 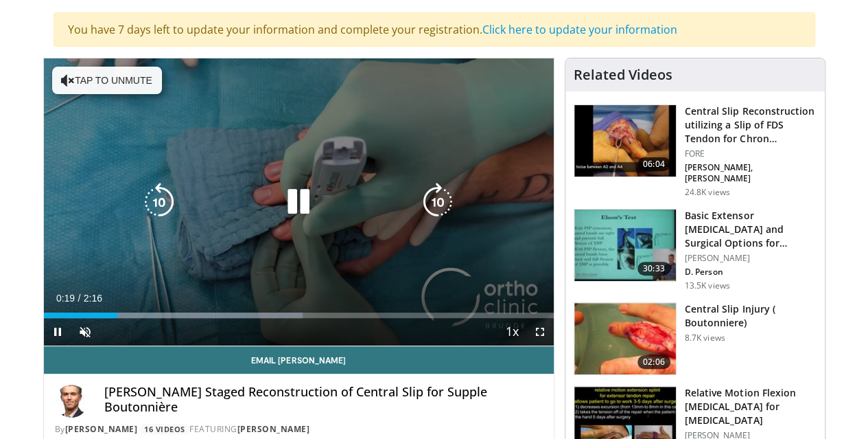 What do you see at coordinates (540, 331) in the screenshot?
I see `button: Fullscreen` at bounding box center [540, 331].